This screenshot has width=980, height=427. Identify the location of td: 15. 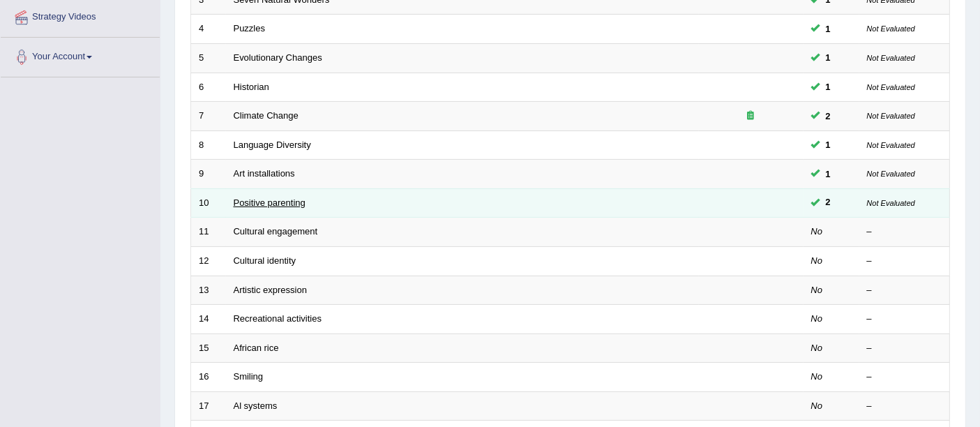
(209, 348).